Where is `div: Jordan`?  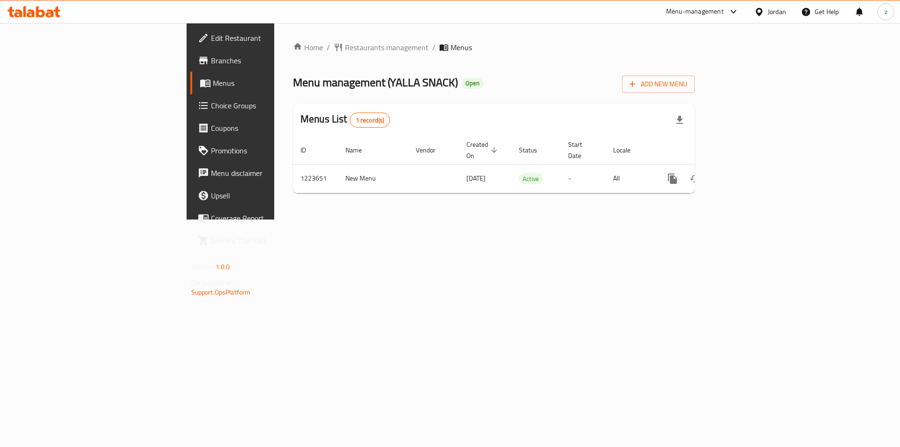 div: Jordan is located at coordinates (777, 12).